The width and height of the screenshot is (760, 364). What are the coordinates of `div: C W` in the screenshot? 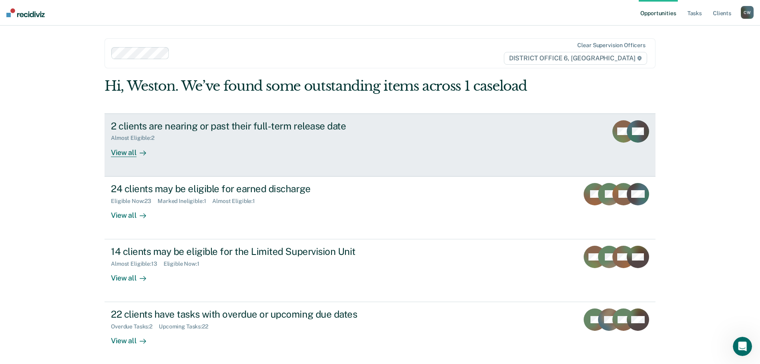 It's located at (748, 12).